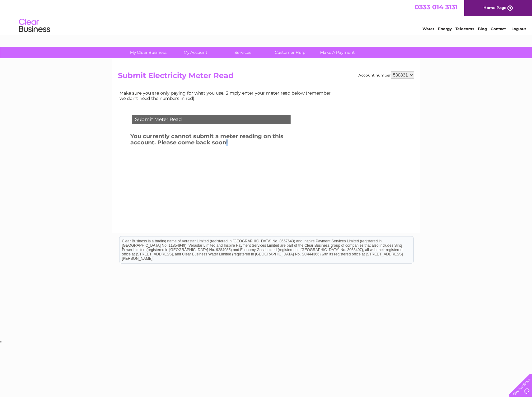  Describe the element at coordinates (445, 29) in the screenshot. I see `a: Energy` at that location.